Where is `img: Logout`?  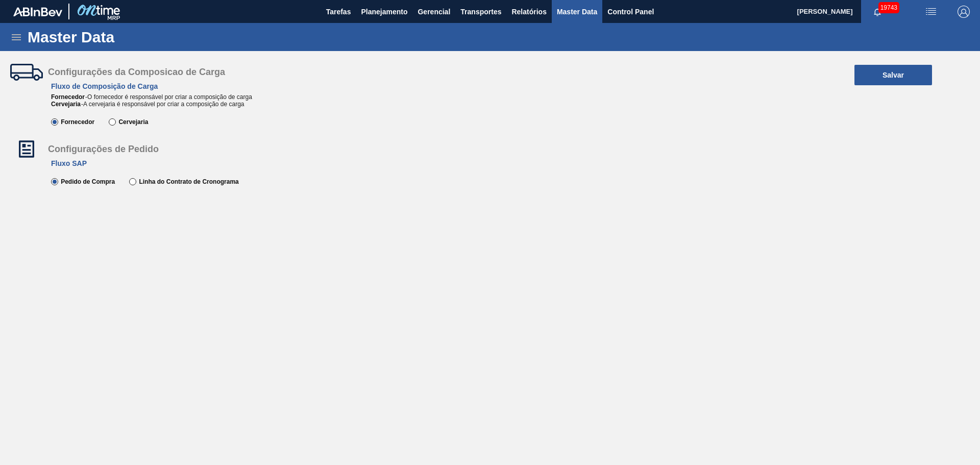
img: Logout is located at coordinates (963, 12).